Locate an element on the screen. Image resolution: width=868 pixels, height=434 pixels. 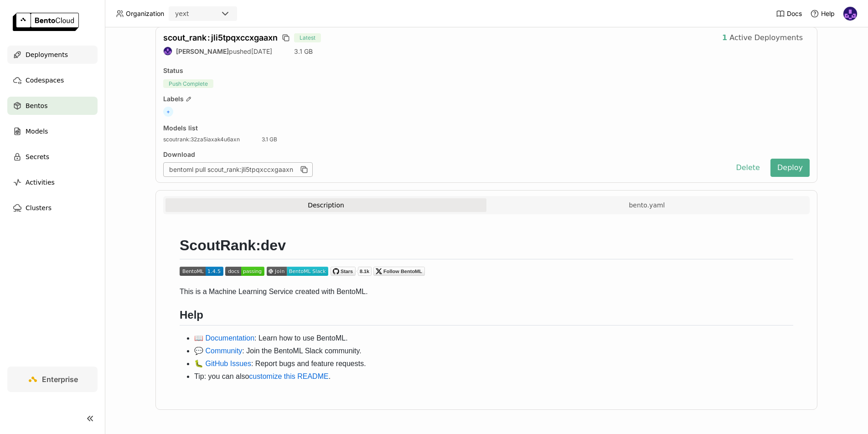
div: Status is located at coordinates (487, 71).